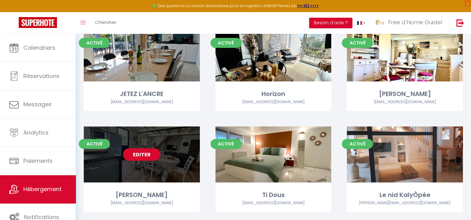 Image resolution: width=471 pixels, height=220 pixels. I want to click on span: Messages, so click(37, 104).